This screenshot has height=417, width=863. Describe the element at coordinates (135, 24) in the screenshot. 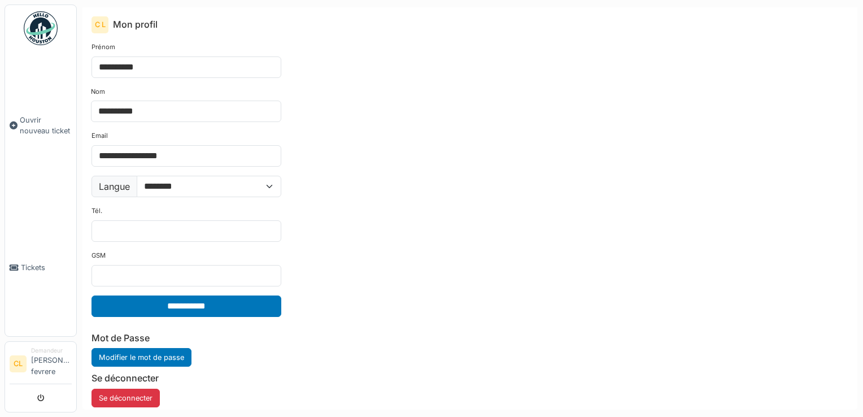

I see `h6: Mon profil` at that location.